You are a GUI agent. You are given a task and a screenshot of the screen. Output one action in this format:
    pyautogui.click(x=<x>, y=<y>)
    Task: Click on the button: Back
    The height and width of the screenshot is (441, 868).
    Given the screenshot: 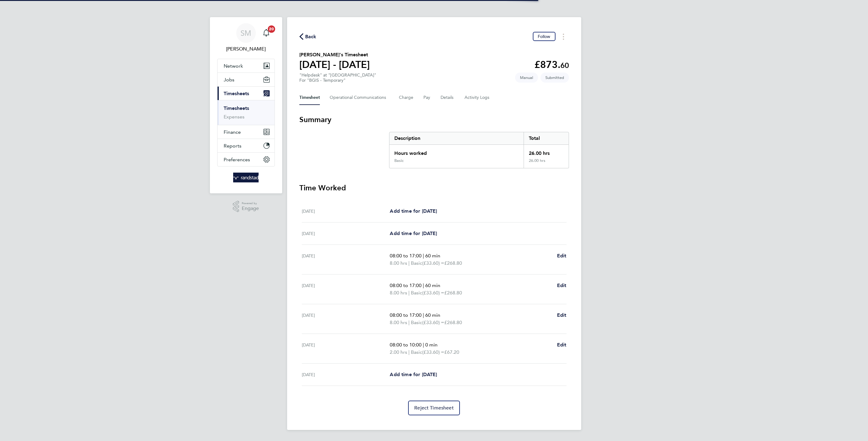 What is the action you would take?
    pyautogui.click(x=308, y=37)
    